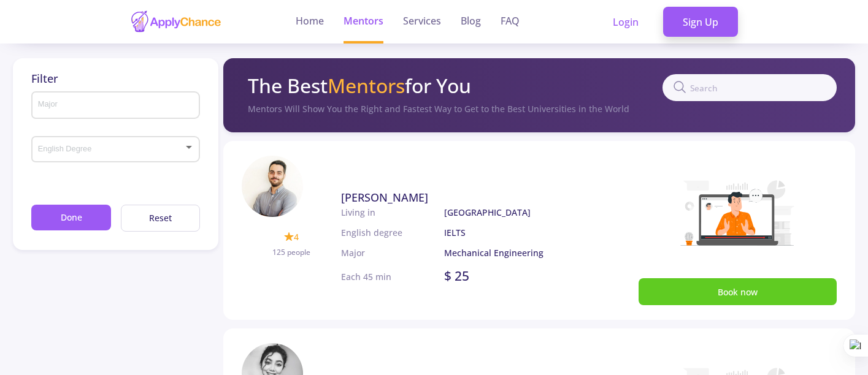 The image size is (868, 375). Describe the element at coordinates (366, 85) in the screenshot. I see `span: Mentors` at that location.